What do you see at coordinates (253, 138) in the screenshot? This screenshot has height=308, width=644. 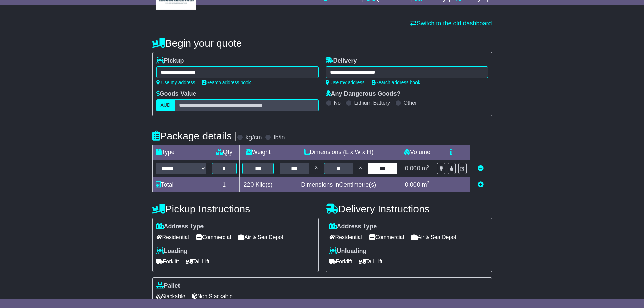 I see `label: kg/cm` at bounding box center [253, 138].